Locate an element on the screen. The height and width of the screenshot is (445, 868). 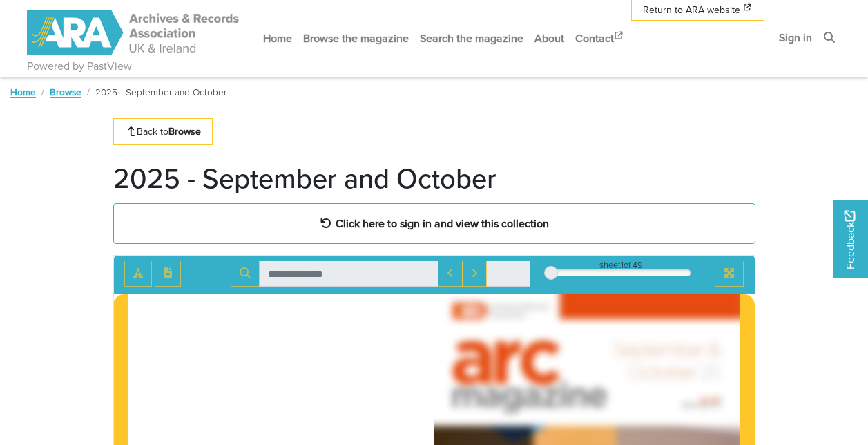
a: Browse the magazine is located at coordinates (356, 38).